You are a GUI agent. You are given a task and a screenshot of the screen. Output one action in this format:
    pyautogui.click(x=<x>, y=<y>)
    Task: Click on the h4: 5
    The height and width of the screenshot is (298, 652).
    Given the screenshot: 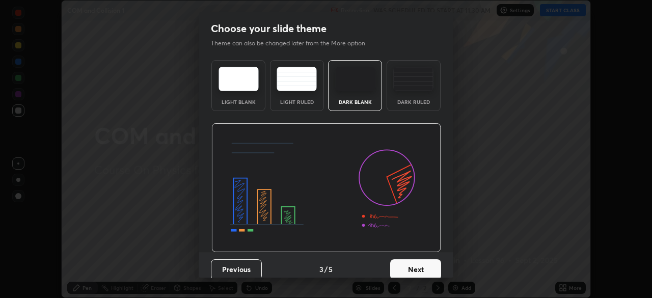 What is the action you would take?
    pyautogui.click(x=330, y=269)
    